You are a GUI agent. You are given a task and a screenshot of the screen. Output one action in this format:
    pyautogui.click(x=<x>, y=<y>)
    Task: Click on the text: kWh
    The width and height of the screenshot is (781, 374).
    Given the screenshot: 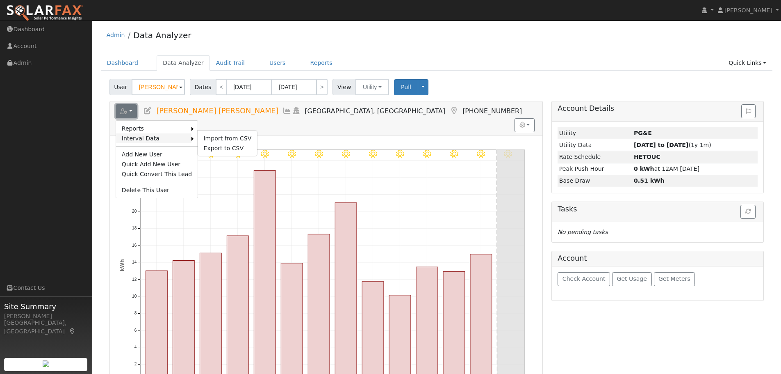 What is the action you would take?
    pyautogui.click(x=122, y=265)
    